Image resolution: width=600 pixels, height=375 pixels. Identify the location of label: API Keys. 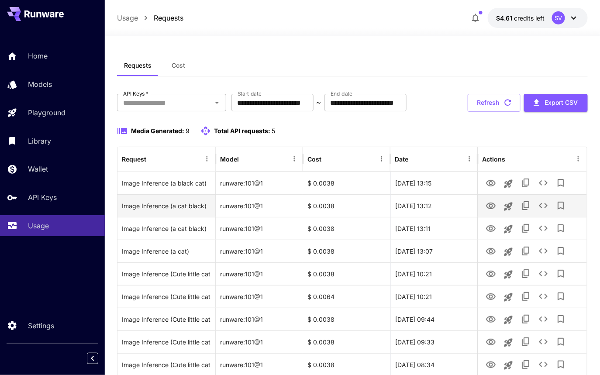
(136, 93).